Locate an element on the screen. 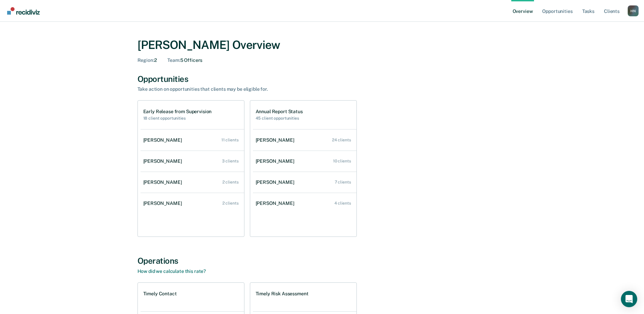  div: Open Intercom Messenger is located at coordinates (629, 299).